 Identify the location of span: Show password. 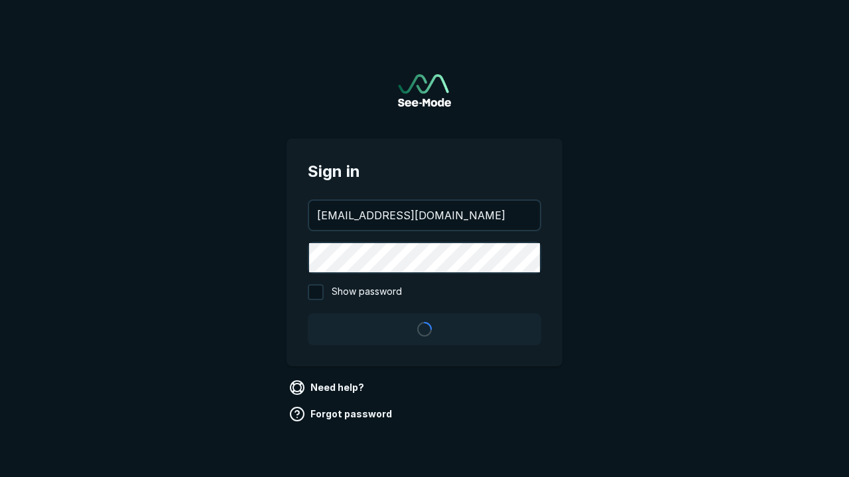
(367, 292).